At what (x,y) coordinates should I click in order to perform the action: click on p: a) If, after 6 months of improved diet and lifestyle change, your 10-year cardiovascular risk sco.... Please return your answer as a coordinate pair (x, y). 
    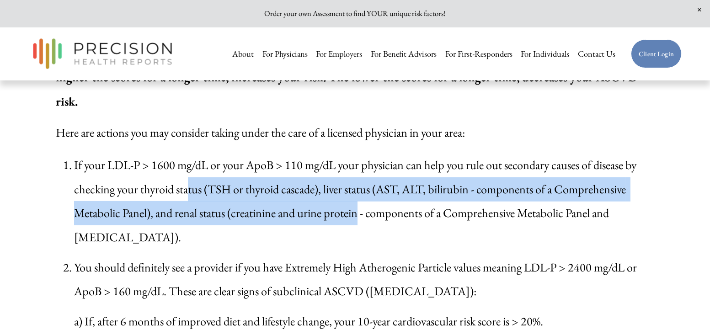
    Looking at the image, I should click on (364, 321).